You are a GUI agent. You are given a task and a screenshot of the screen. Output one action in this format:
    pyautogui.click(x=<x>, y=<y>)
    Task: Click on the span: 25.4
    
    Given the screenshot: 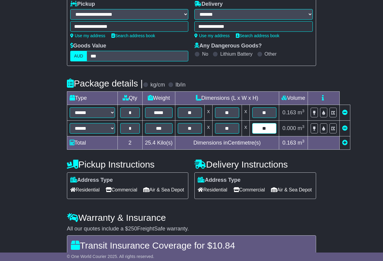 What is the action you would take?
    pyautogui.click(x=150, y=143)
    